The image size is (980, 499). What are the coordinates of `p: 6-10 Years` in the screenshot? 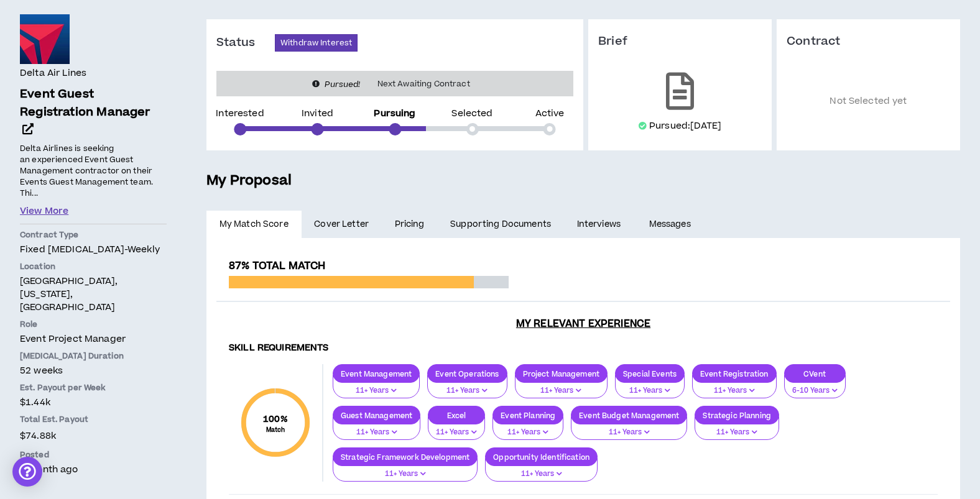 It's located at (814, 390).